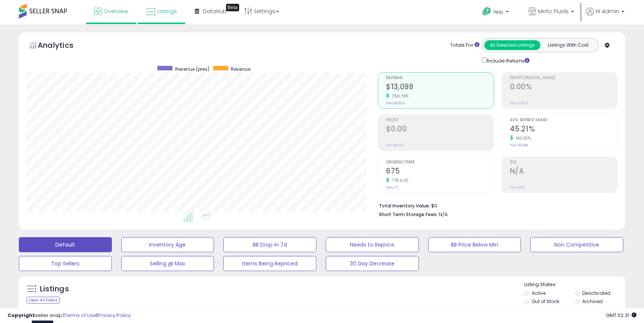  What do you see at coordinates (65, 264) in the screenshot?
I see `button: Top Sellers` at bounding box center [65, 264].